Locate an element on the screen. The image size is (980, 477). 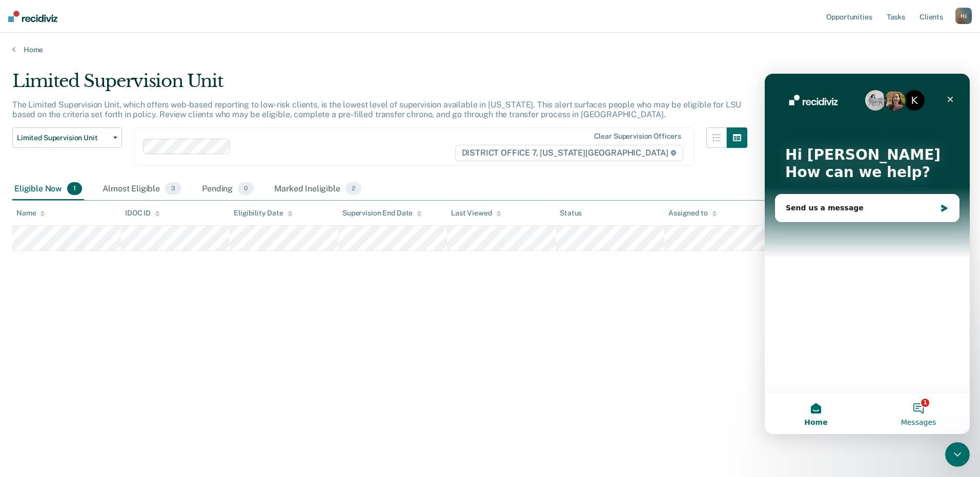
div: Name is located at coordinates (31, 213).